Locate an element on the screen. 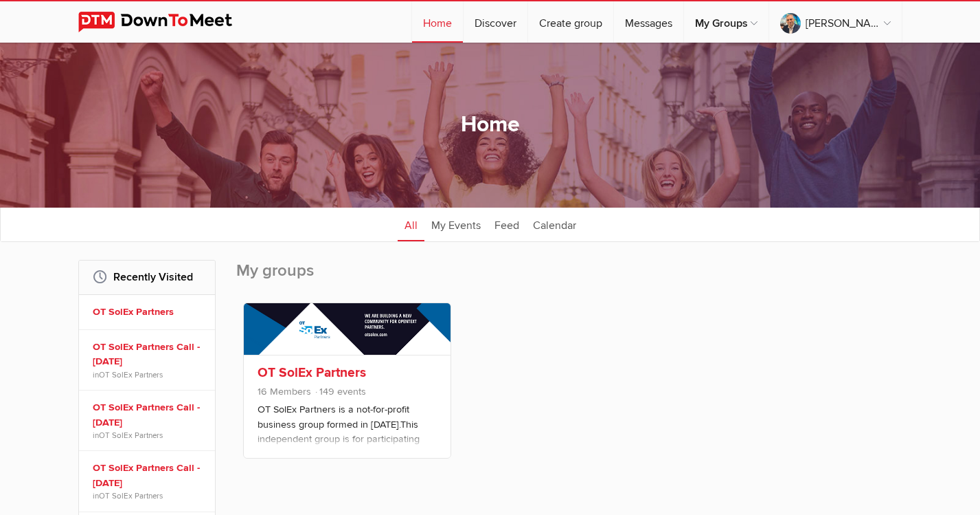 The image size is (980, 515). a: Messages is located at coordinates (648, 22).